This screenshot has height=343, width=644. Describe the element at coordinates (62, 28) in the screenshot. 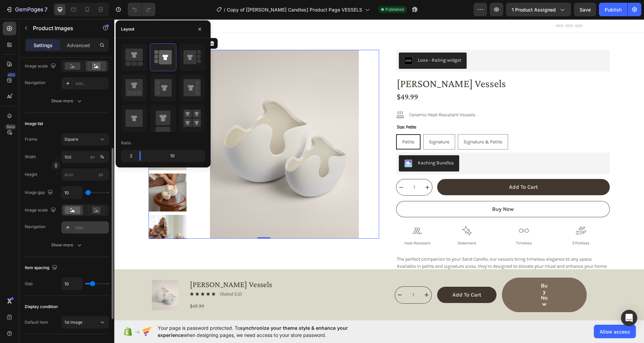

I see `p: Product Images` at that location.